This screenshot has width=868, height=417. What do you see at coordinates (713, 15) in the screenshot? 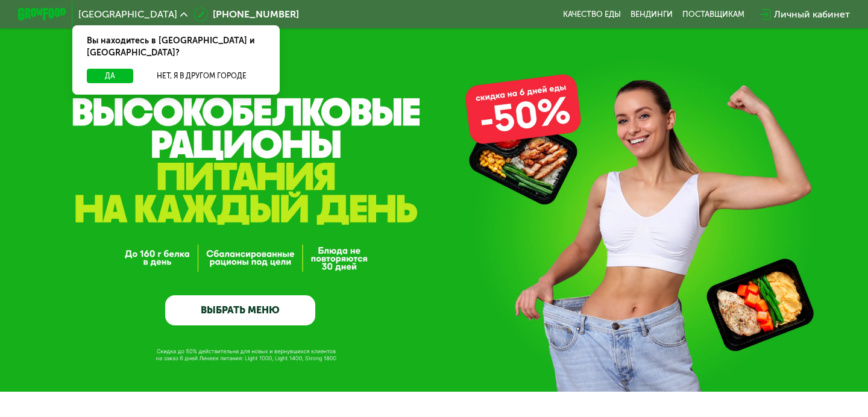
I see `div: поставщикам` at bounding box center [713, 15].